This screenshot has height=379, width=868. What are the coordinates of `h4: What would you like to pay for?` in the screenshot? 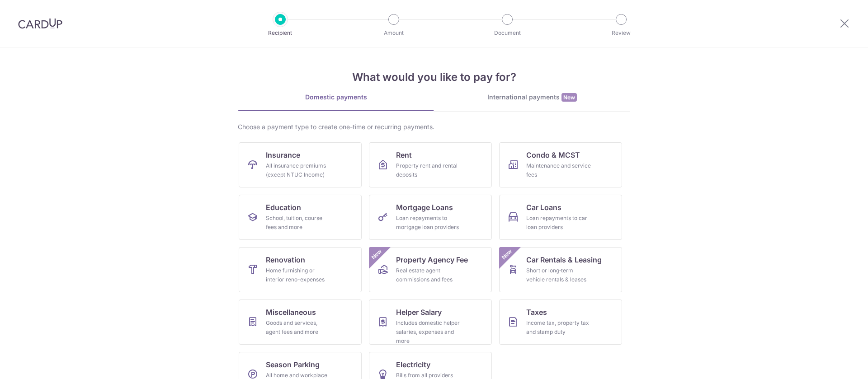 It's located at (434, 77).